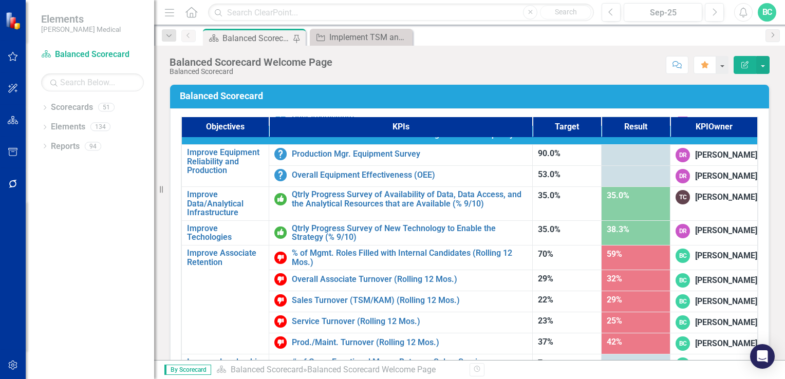 This screenshot has height=379, width=785. I want to click on span: By Scorecard, so click(188, 370).